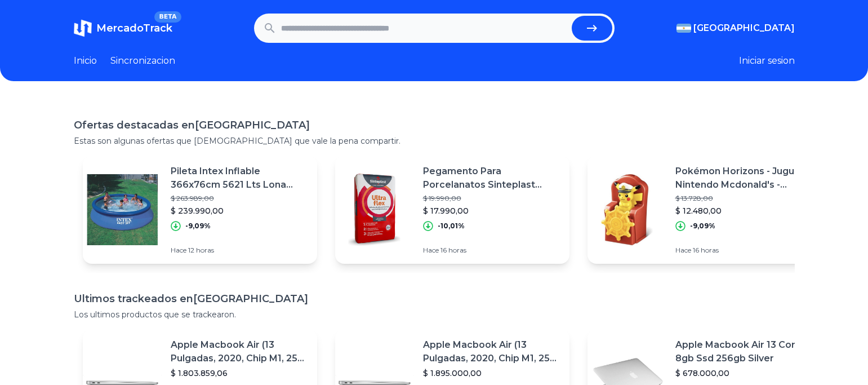 The image size is (868, 385). Describe the element at coordinates (492, 178) in the screenshot. I see `p: Pegamento Para Porcelanatos Sinteplast Ultraflex Bolsa 25kg` at that location.